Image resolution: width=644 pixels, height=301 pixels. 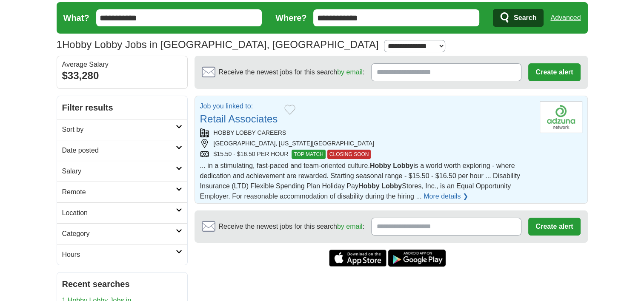 What do you see at coordinates (122, 233) in the screenshot?
I see `a: Category` at bounding box center [122, 233].